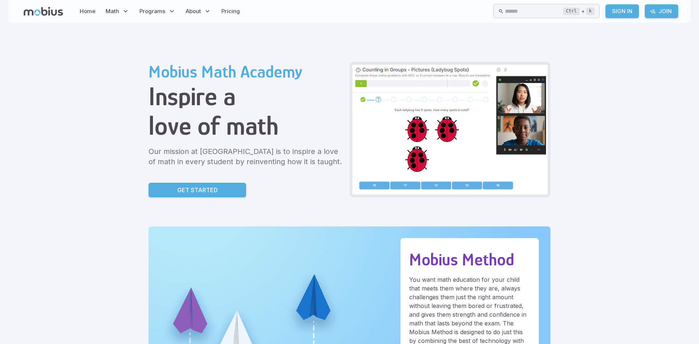 The width and height of the screenshot is (699, 344). Describe the element at coordinates (197, 190) in the screenshot. I see `a: Get Started` at that location.